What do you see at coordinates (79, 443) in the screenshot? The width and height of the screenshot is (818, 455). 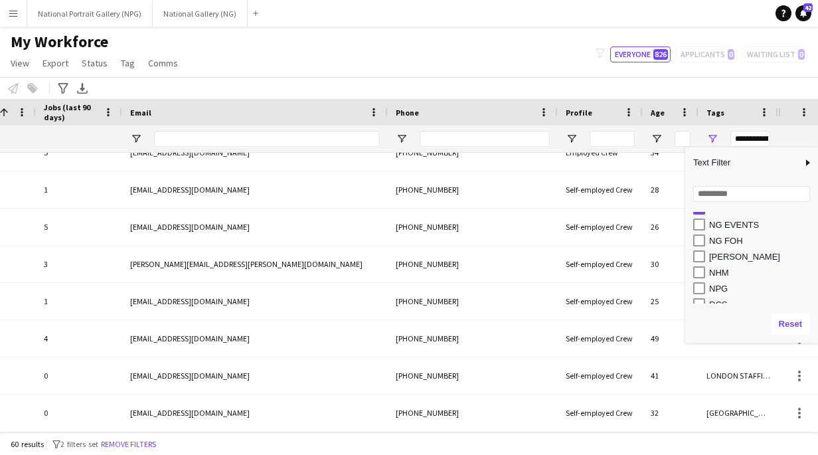 I see `span: 2 filters set` at bounding box center [79, 443].